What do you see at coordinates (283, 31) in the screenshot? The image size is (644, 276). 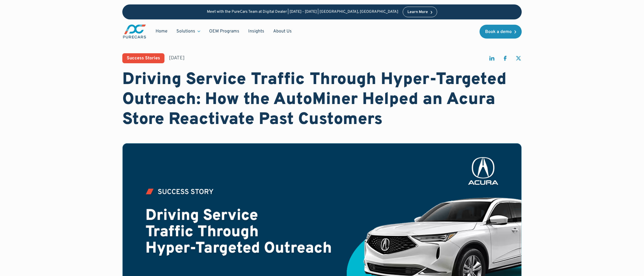 I see `a: About Us` at bounding box center [283, 31].